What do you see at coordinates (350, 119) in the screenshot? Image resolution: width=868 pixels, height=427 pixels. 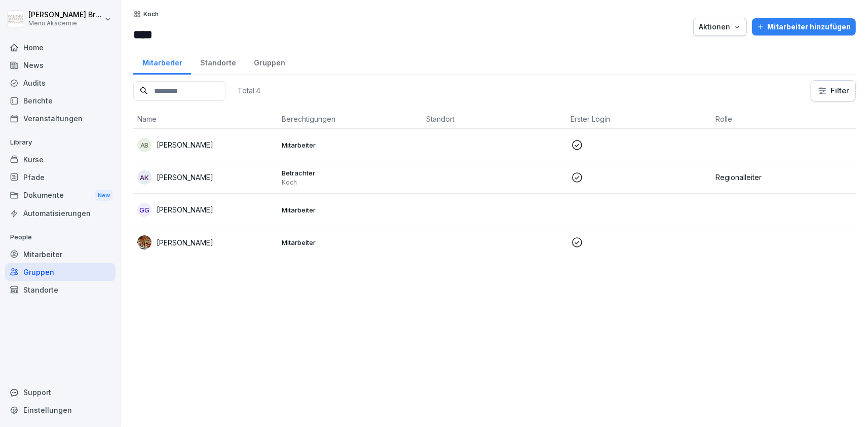 I see `th: Berechtigungen` at bounding box center [350, 119].